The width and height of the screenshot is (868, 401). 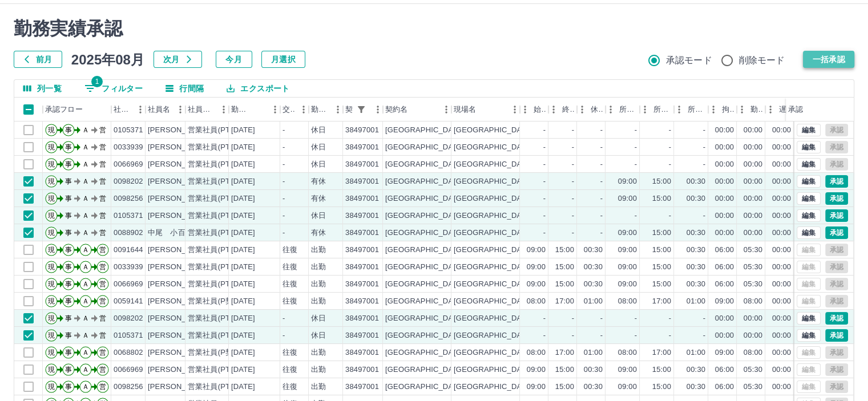 What do you see at coordinates (107, 59) in the screenshot?
I see `h5: 2025年08月` at bounding box center [107, 59].